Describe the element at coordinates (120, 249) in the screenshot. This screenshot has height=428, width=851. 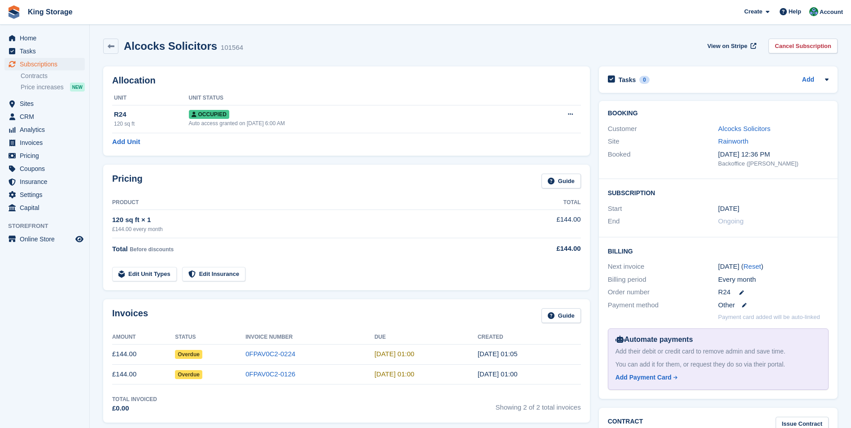
I see `span: Total` at that location.